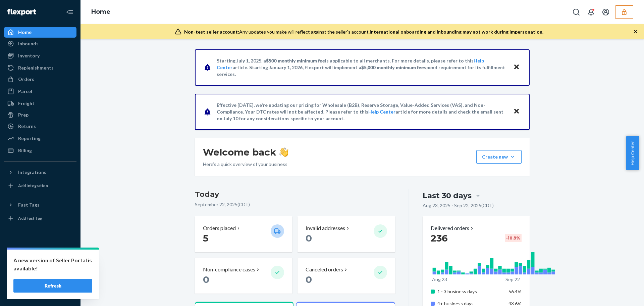  Describe the element at coordinates (326, 228) in the screenshot. I see `p: Invalid addresses` at that location.